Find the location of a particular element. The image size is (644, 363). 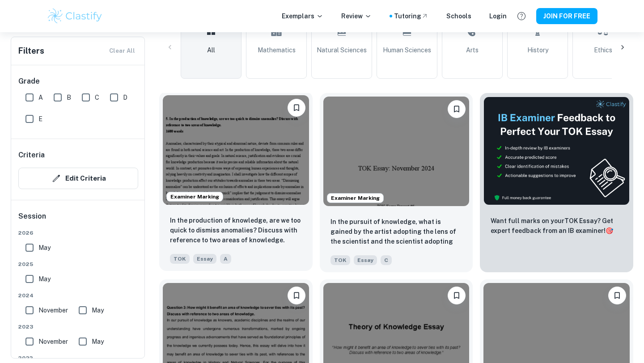

img: TOK Essay example thumbnail: In the pursuit of knowledge, what is gai is located at coordinates (396, 151).